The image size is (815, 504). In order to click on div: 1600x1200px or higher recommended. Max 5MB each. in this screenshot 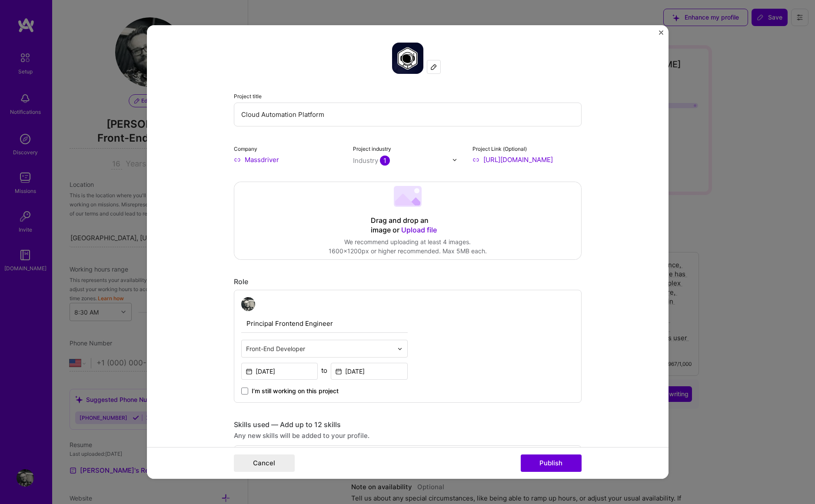, I will do `click(408, 251)`.